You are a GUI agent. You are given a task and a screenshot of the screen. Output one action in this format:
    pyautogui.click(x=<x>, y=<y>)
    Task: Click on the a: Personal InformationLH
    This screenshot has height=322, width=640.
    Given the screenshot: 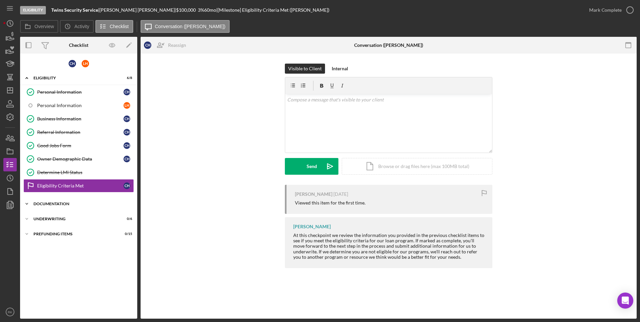 What is the action you would take?
    pyautogui.click(x=79, y=105)
    